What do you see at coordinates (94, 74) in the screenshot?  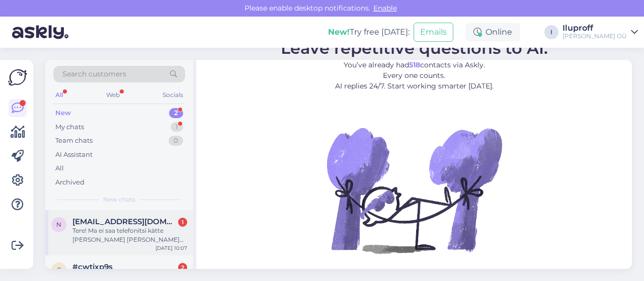 I see `span: Search customers` at bounding box center [94, 74].